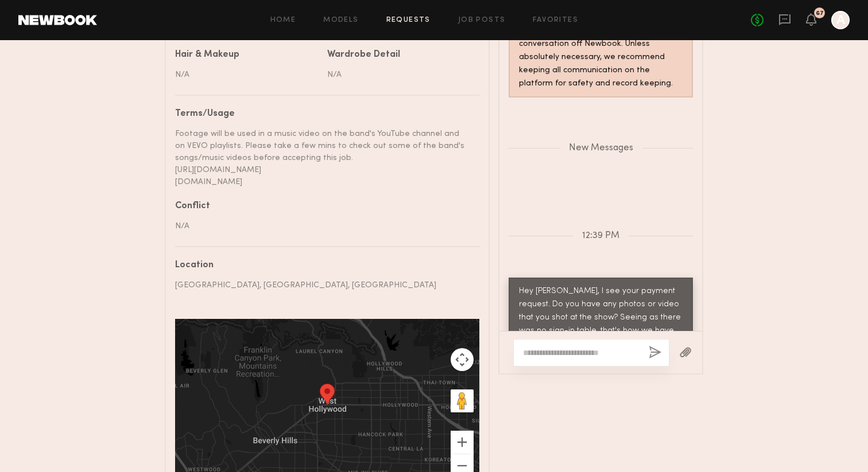  Describe the element at coordinates (601, 148) in the screenshot. I see `span: New Messages` at that location.